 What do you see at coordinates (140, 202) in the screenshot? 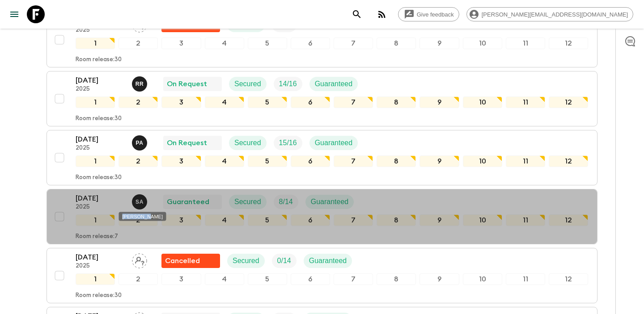
I see `button: SA` at bounding box center [140, 202].